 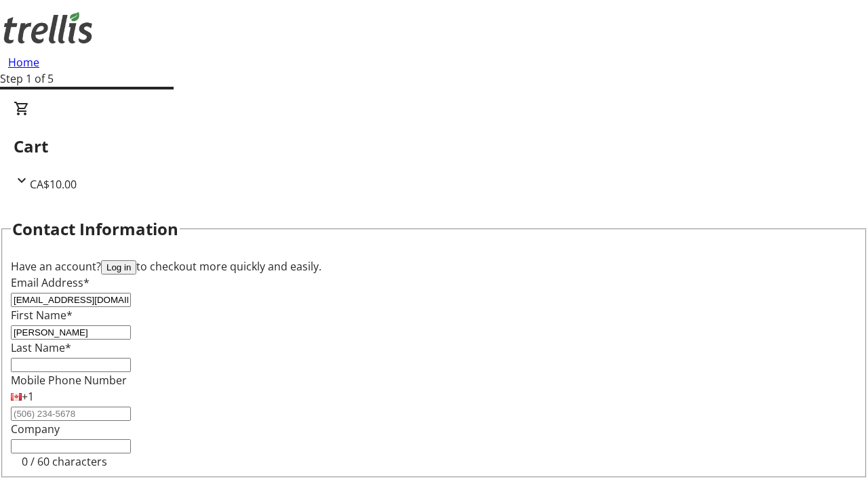 I want to click on span: CA$10.00, so click(x=53, y=184).